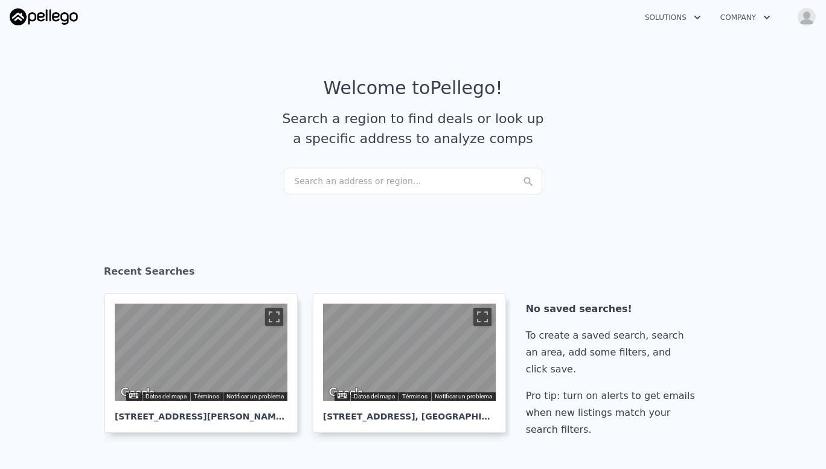  I want to click on div: Recent Searches, so click(413, 274).